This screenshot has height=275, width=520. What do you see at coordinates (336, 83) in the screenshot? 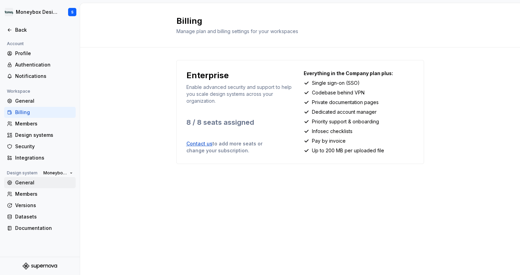
I see `p: Single sign-on (SSO)` at bounding box center [336, 83].